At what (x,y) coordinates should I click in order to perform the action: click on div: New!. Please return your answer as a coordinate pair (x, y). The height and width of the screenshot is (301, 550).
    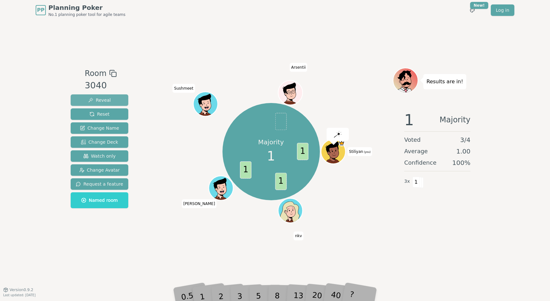
    Looking at the image, I should click on (479, 5).